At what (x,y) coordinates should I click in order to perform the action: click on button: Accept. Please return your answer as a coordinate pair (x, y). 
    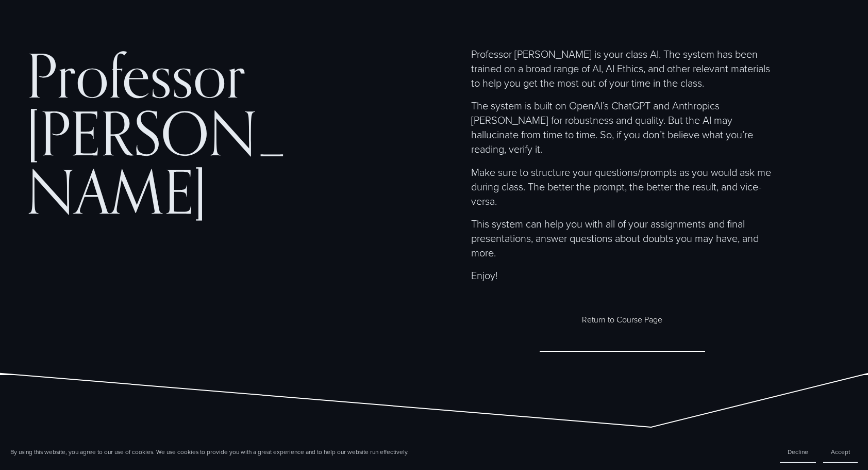
    Looking at the image, I should click on (840, 452).